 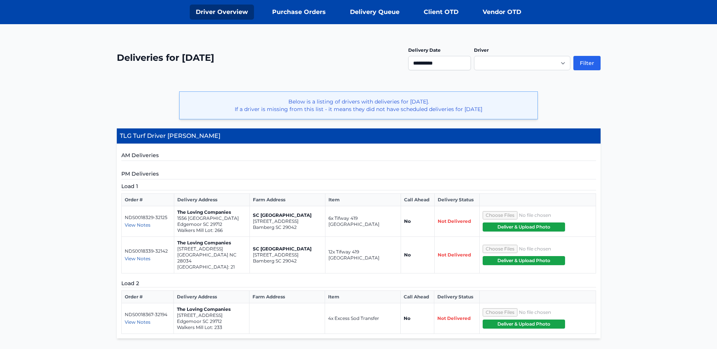 I want to click on p: Walkers Mill Lot: 233, so click(x=211, y=328).